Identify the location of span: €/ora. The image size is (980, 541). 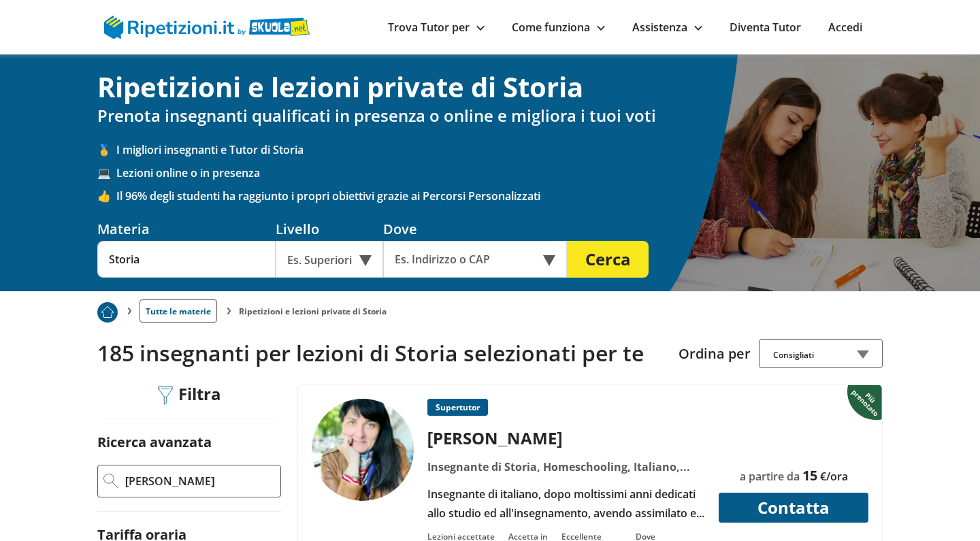
(834, 476).